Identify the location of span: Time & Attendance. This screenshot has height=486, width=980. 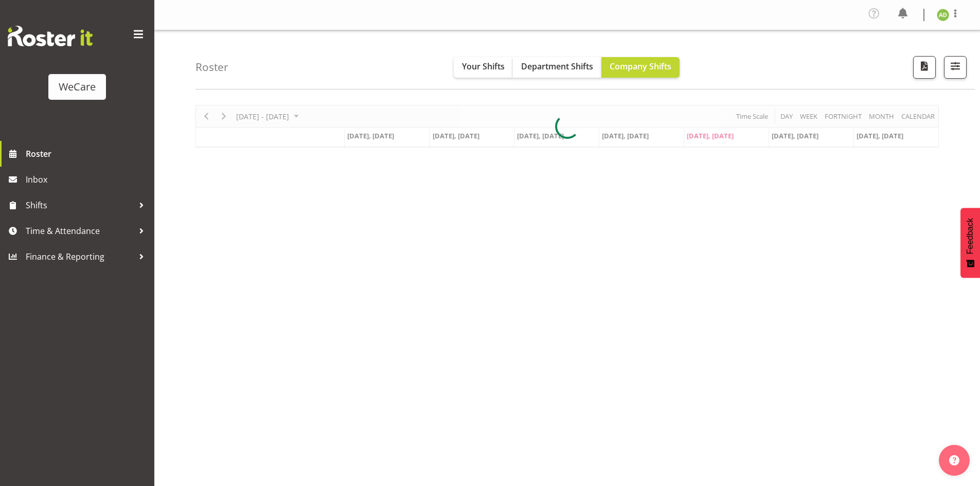
(79, 232).